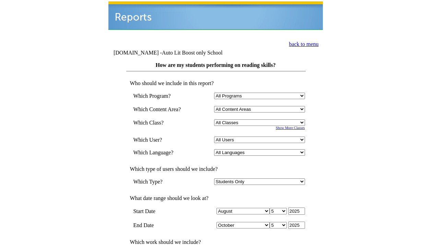 This screenshot has height=247, width=434. I want to click on td: Which Class?, so click(162, 122).